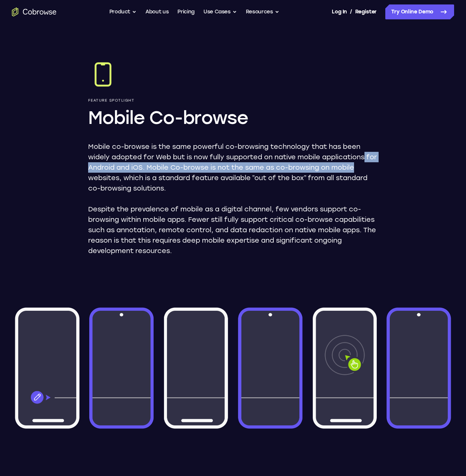 The width and height of the screenshot is (466, 476). Describe the element at coordinates (123, 12) in the screenshot. I see `button: Product` at that location.